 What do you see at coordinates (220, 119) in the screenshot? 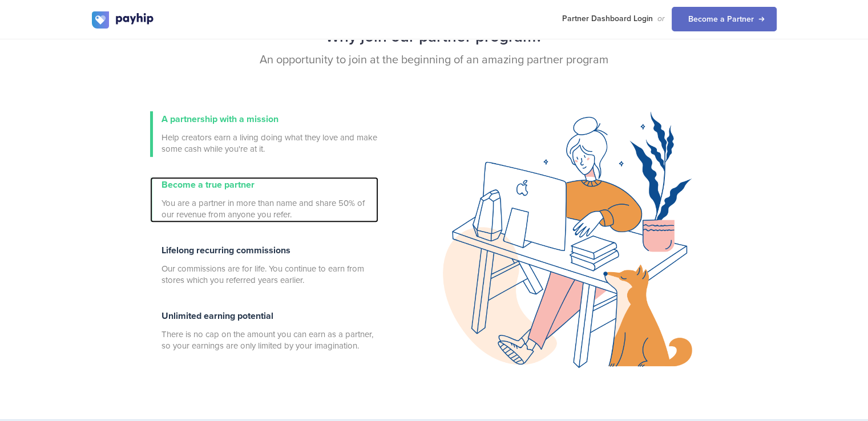
I see `span: A partnership with a mission` at bounding box center [220, 119].